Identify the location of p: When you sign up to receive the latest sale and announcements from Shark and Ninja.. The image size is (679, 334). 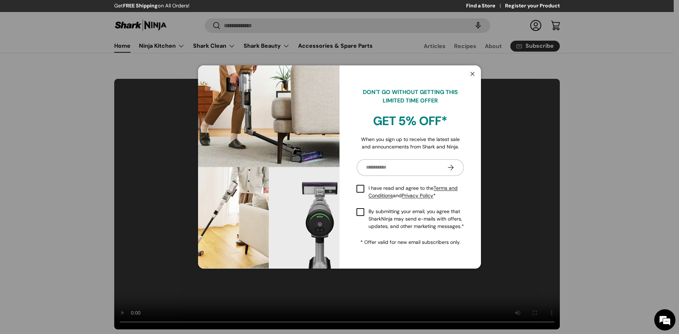
(411, 143).